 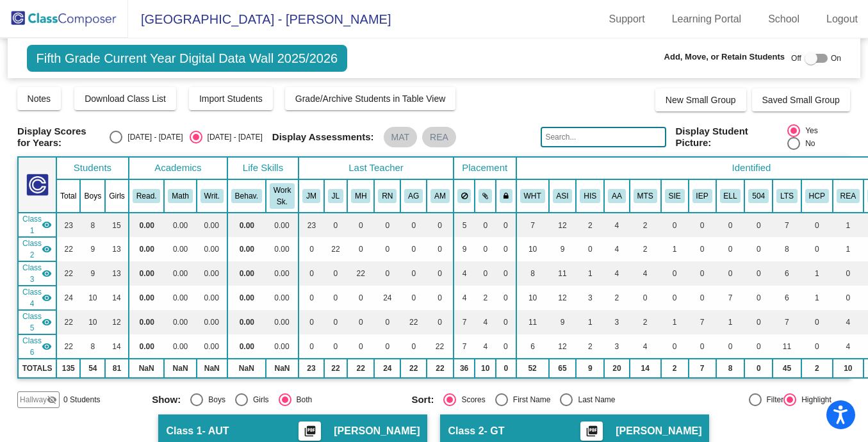 What do you see at coordinates (117, 368) in the screenshot?
I see `td: 81` at bounding box center [117, 368].